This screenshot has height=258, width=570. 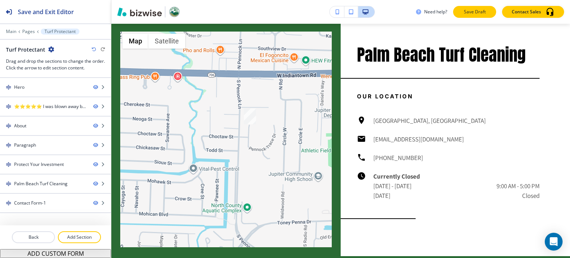 I want to click on div: Protect Your Investment, so click(x=39, y=164).